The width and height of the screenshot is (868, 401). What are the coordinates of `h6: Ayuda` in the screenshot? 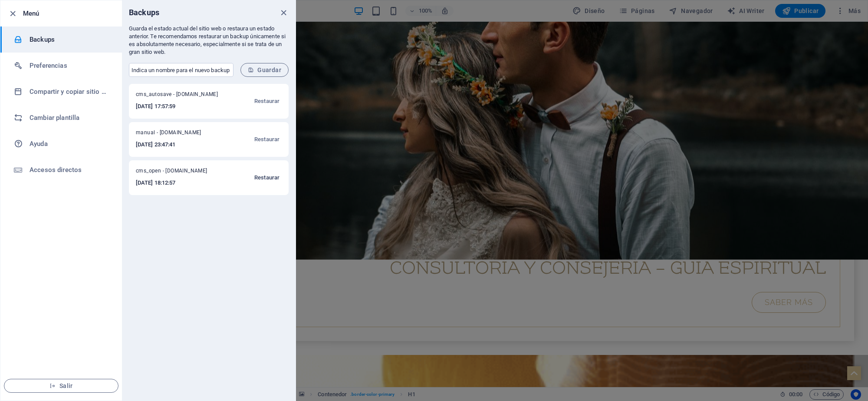 It's located at (70, 143).